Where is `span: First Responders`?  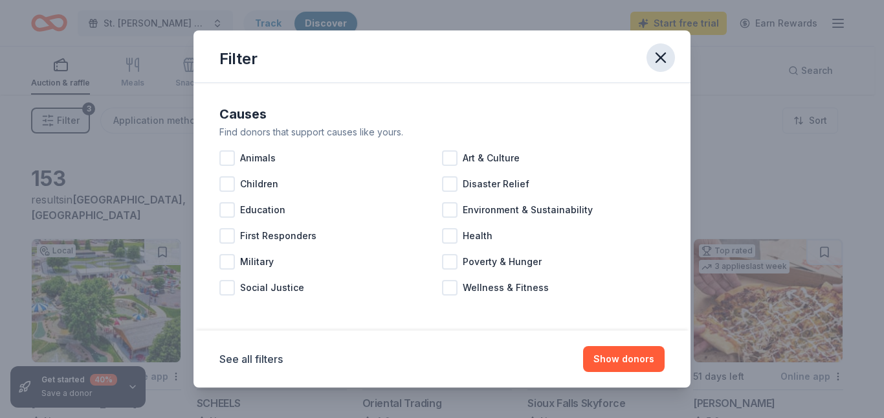 span: First Responders is located at coordinates (278, 236).